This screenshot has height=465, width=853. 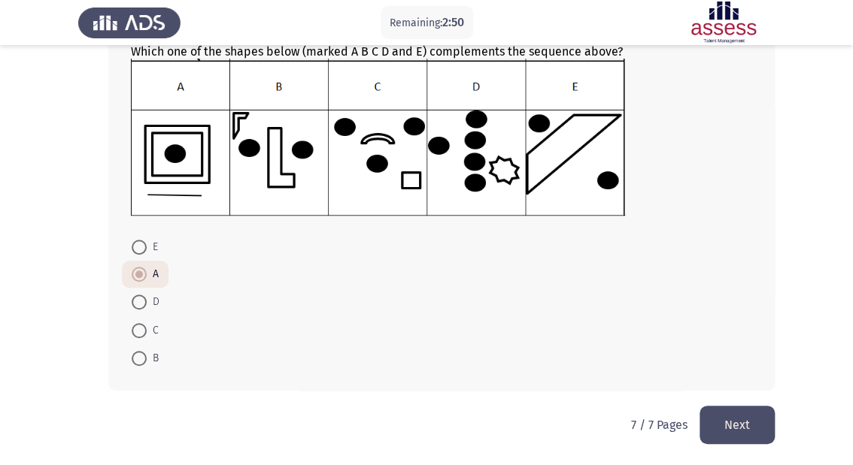 What do you see at coordinates (377, 137) in the screenshot?
I see `img: UkFYYV8wOTRfQi5wbmcxNjkxMzMzNDQ3OTcw.png` at bounding box center [377, 137].